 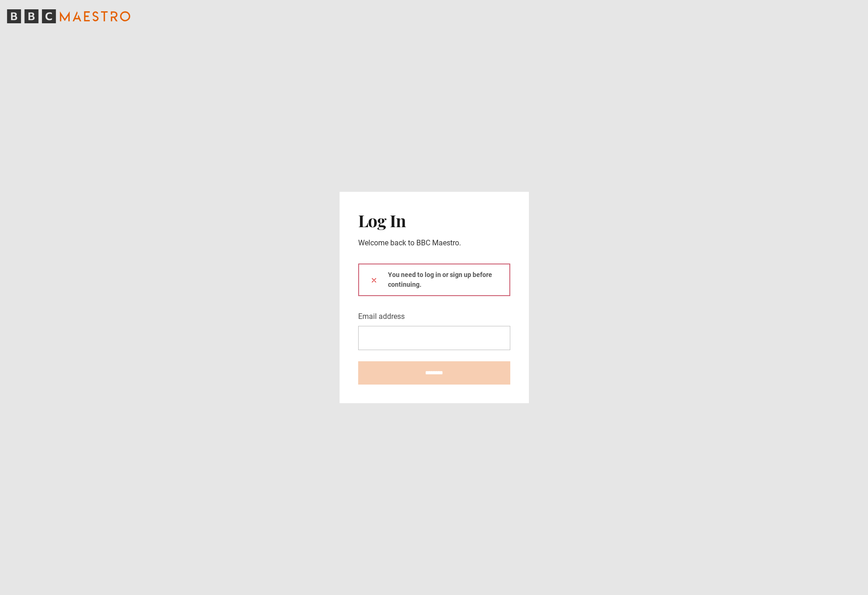 I want to click on label: Email address, so click(x=381, y=317).